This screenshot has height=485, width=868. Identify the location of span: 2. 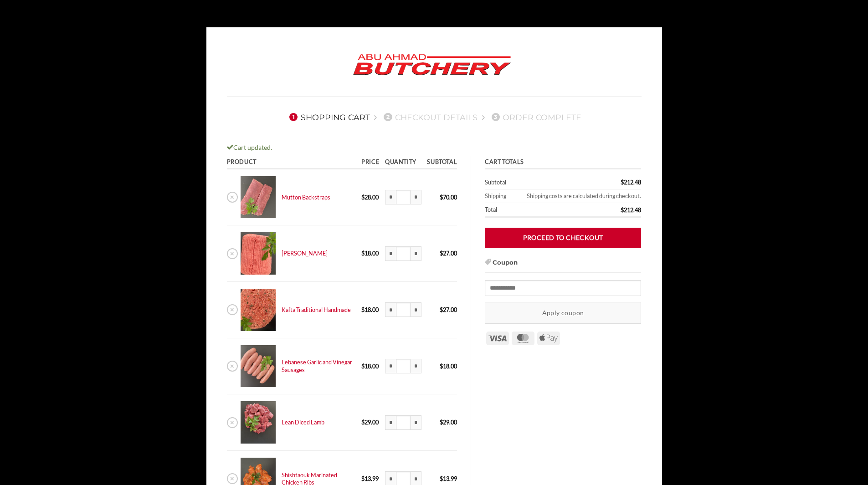
(387, 117).